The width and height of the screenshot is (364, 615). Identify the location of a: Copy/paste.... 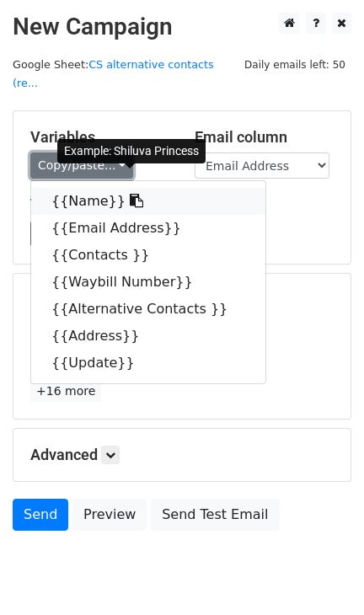
(82, 165).